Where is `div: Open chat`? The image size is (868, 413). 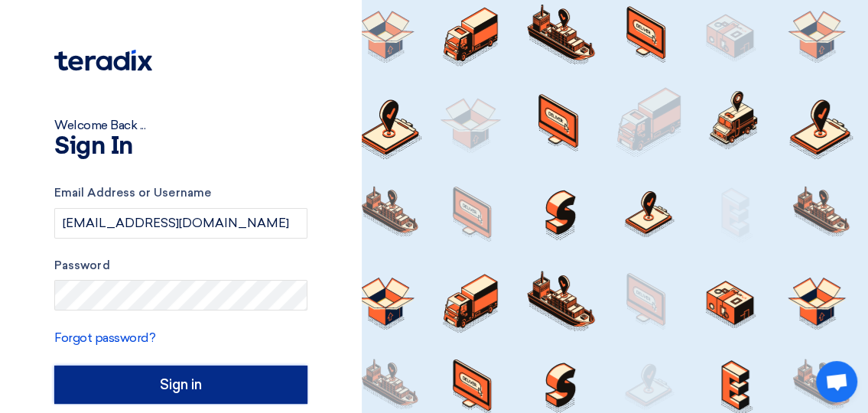 div: Open chat is located at coordinates (836, 381).